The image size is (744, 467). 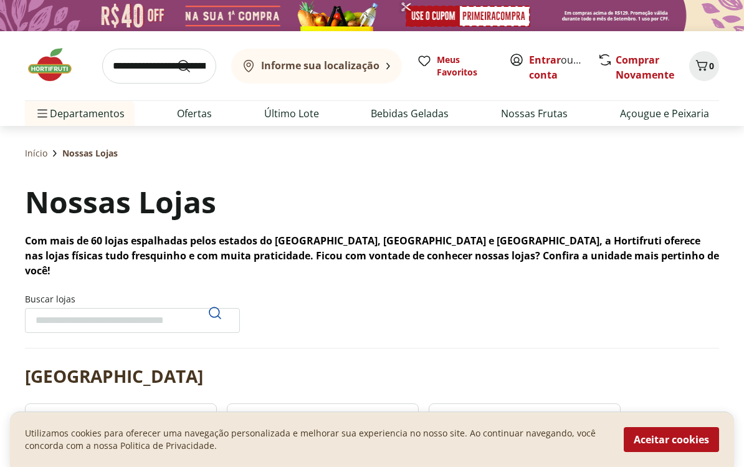 I want to click on button: Pesquisar, so click(x=215, y=313).